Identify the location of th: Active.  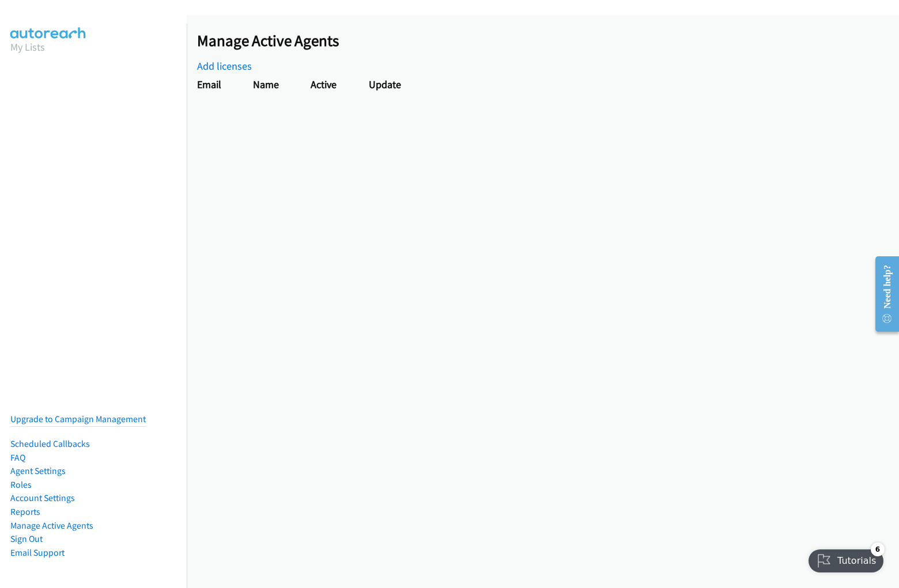
(329, 84).